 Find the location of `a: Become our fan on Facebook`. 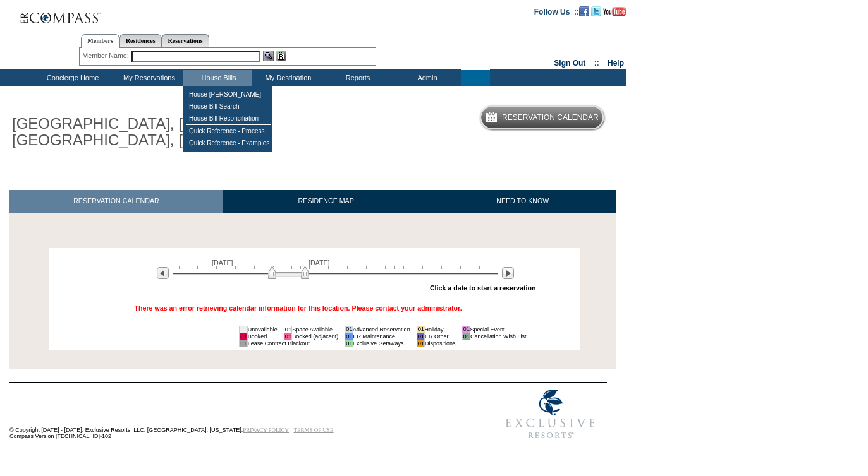

a: Become our fan on Facebook is located at coordinates (584, 11).